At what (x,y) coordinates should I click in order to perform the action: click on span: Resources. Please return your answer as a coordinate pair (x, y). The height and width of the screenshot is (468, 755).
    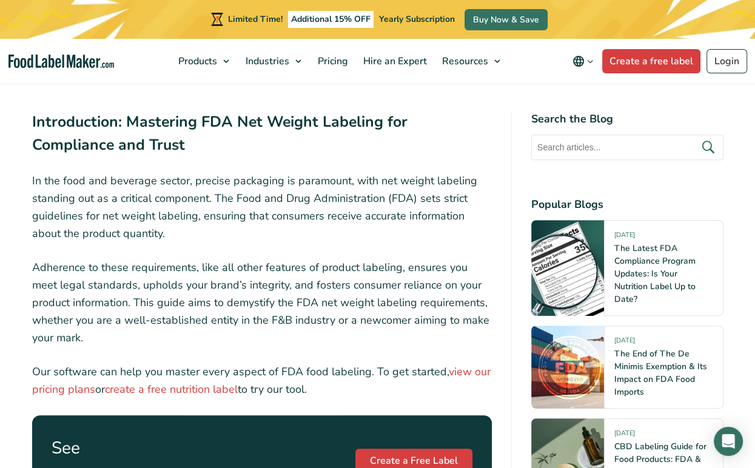
    Looking at the image, I should click on (464, 61).